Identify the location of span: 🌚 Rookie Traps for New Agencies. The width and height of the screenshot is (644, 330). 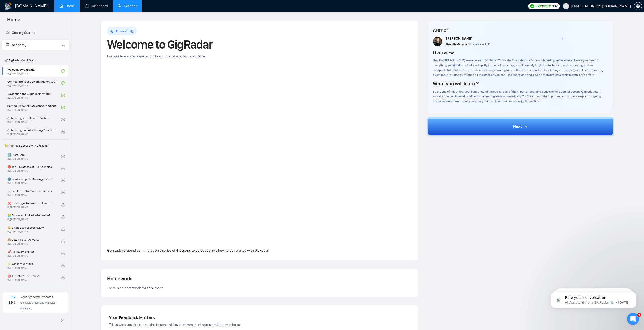
(32, 179).